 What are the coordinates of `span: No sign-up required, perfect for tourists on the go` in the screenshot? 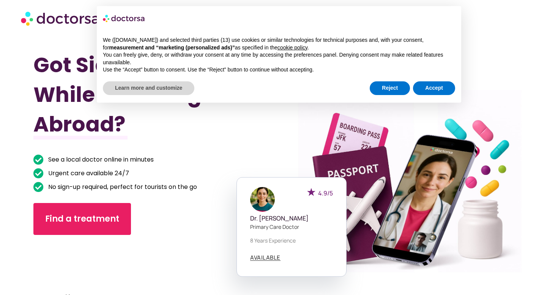 It's located at (121, 187).